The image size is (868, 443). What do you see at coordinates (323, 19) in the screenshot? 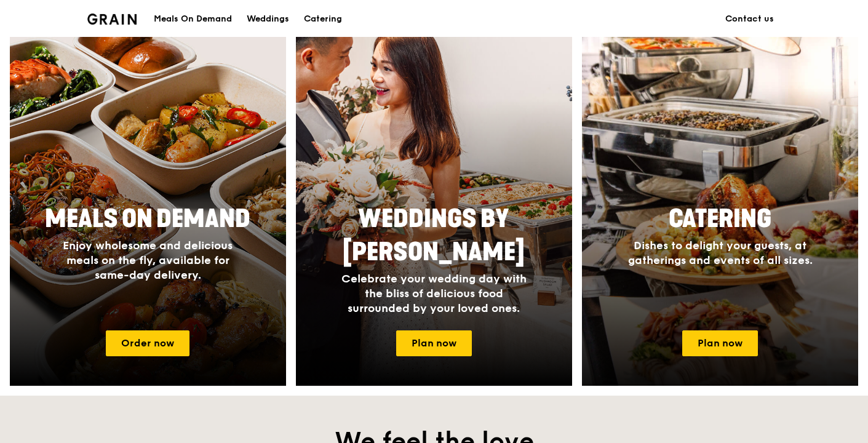
I see `div: Catering` at bounding box center [323, 19].